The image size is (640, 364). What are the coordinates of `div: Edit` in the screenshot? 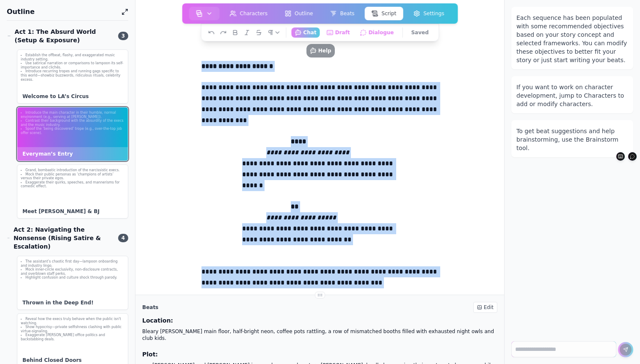 It's located at (485, 307).